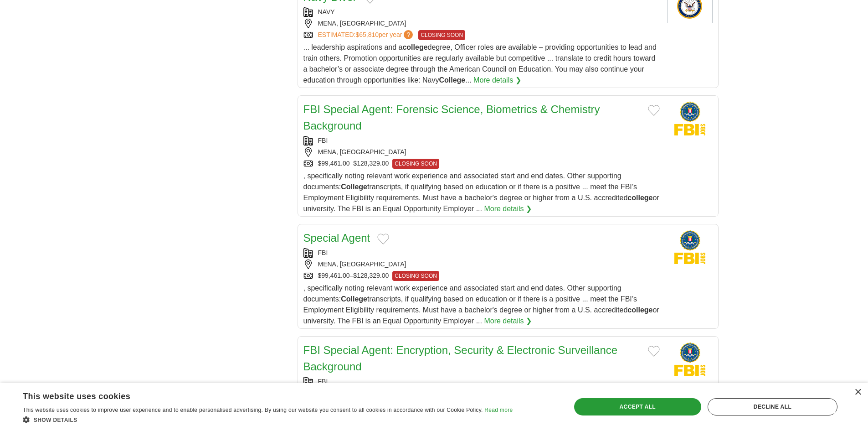  I want to click on a: FBI Special Agent: Forensic Science, Biometrics & Chemistry Background, so click(452, 117).